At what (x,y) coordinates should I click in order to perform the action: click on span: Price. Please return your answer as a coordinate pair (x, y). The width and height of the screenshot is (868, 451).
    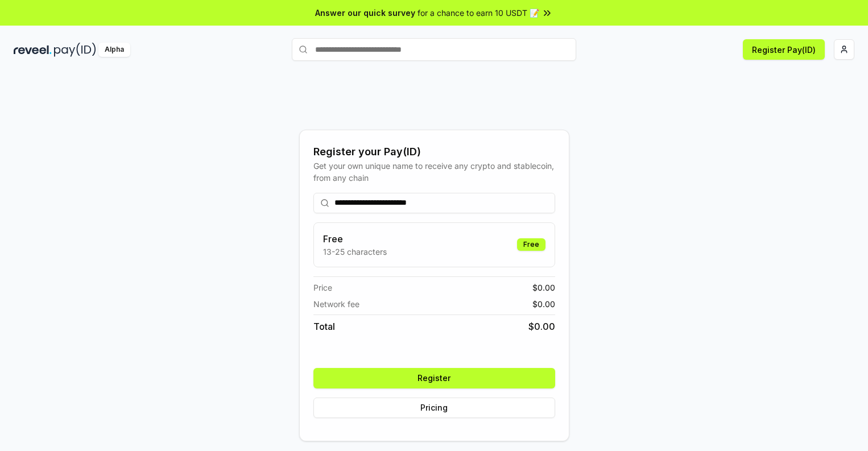
    Looking at the image, I should click on (322, 288).